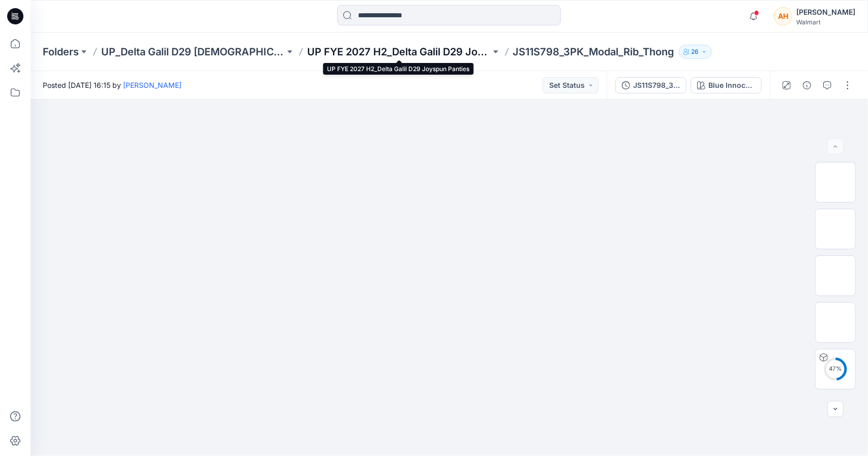 The height and width of the screenshot is (456, 868). Describe the element at coordinates (695, 52) in the screenshot. I see `p: 26` at that location.